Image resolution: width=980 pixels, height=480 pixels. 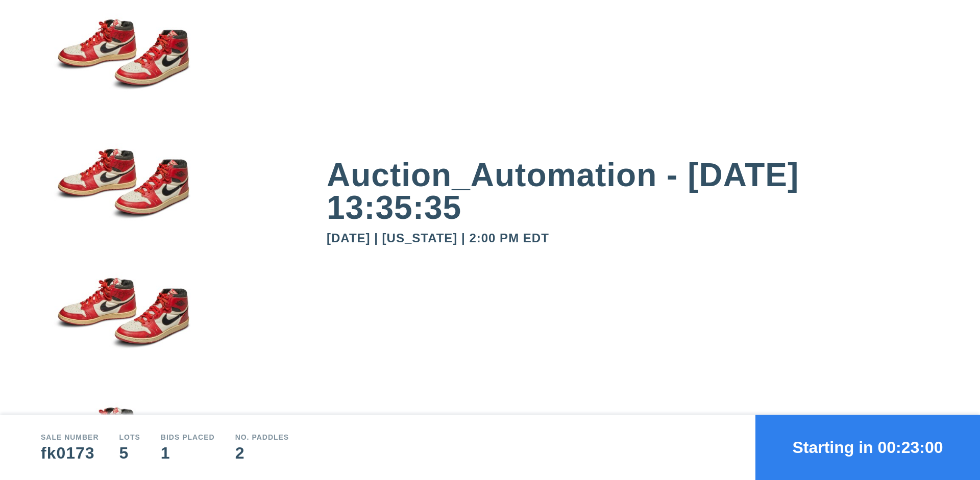 What do you see at coordinates (130, 453) in the screenshot?
I see `div: 5` at bounding box center [130, 453].